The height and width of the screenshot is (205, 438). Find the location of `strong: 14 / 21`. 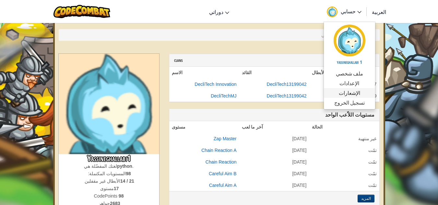

strong: 14 / 21 is located at coordinates (127, 181).